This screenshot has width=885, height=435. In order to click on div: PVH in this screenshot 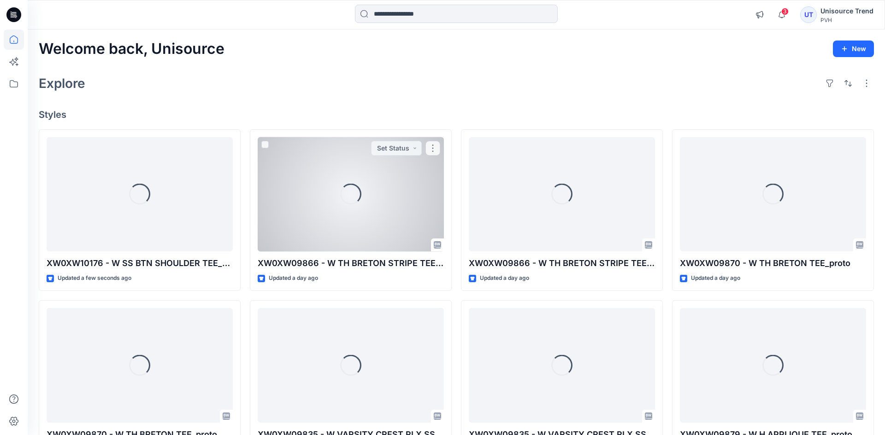, I will do `click(847, 20)`.